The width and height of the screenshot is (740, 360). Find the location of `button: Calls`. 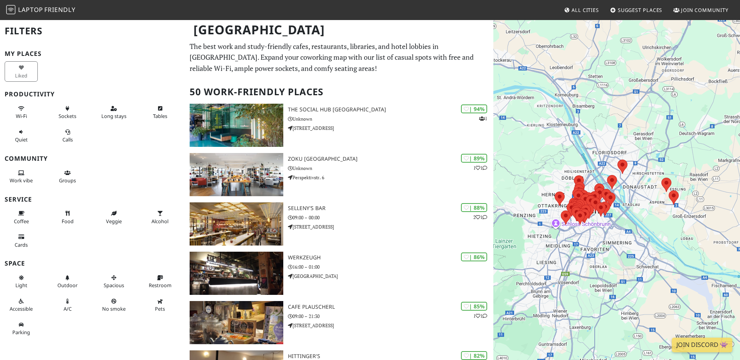

button: Calls is located at coordinates (67, 136).